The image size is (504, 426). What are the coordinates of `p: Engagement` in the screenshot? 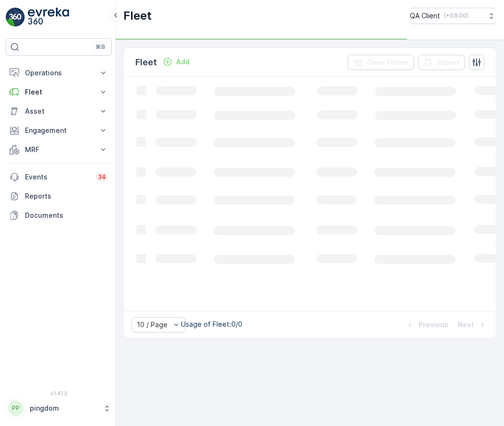 It's located at (59, 131).